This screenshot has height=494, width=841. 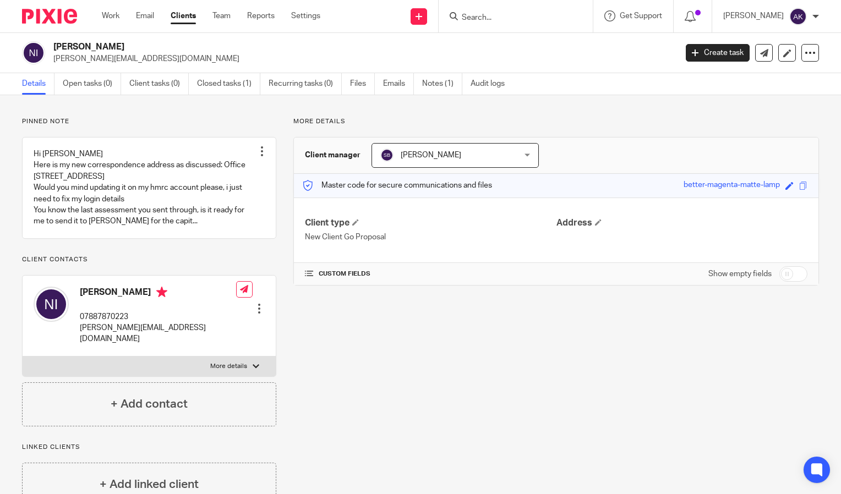 I want to click on a: Closed tasks (1), so click(x=228, y=84).